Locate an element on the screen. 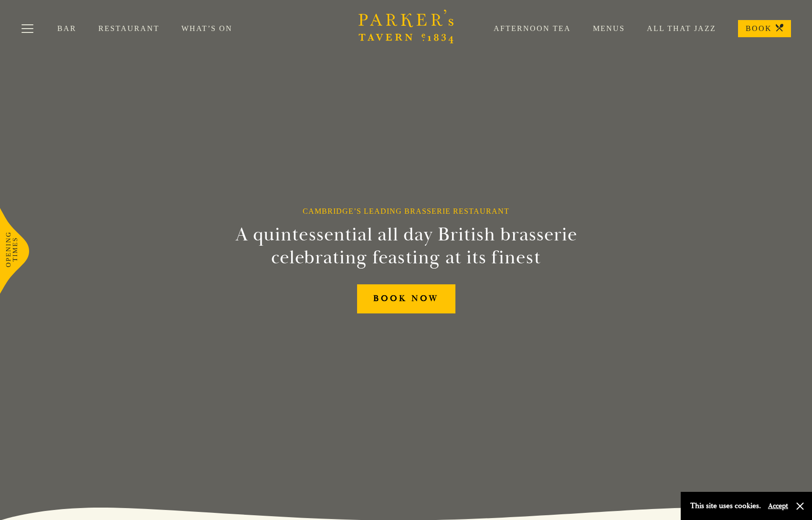 This screenshot has height=520, width=812. button: Accept is located at coordinates (778, 506).